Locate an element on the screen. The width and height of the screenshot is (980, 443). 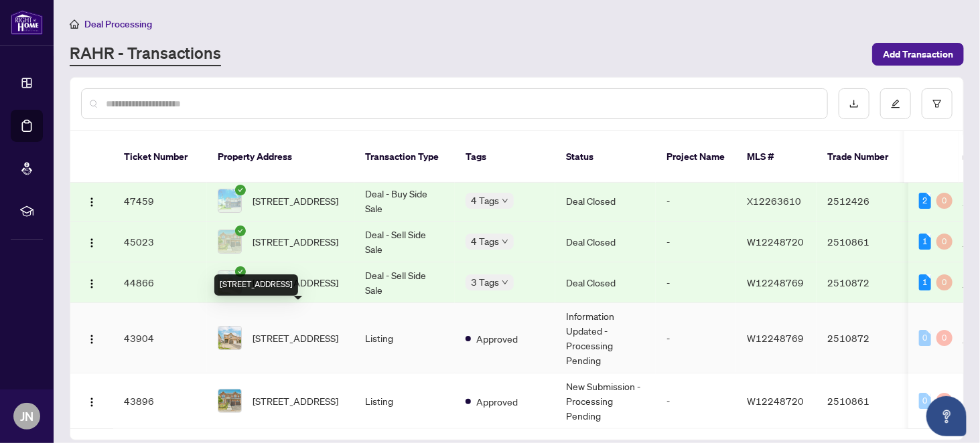
td: 45023 is located at coordinates (160, 242).